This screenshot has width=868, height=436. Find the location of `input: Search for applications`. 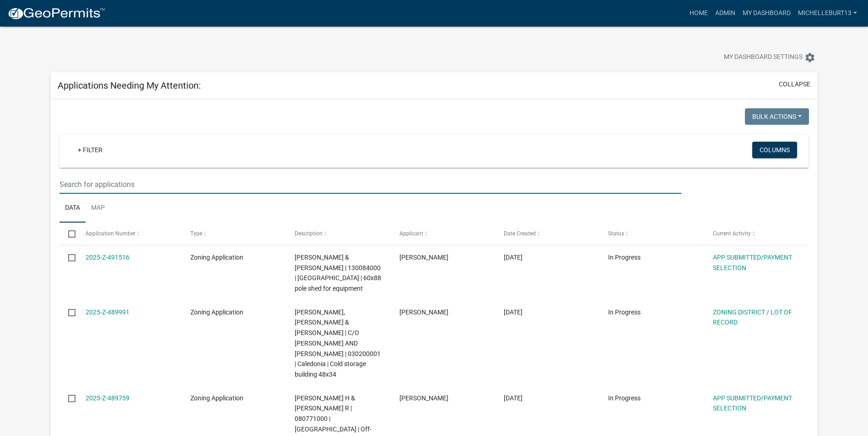

input: Search for applications is located at coordinates (370, 184).